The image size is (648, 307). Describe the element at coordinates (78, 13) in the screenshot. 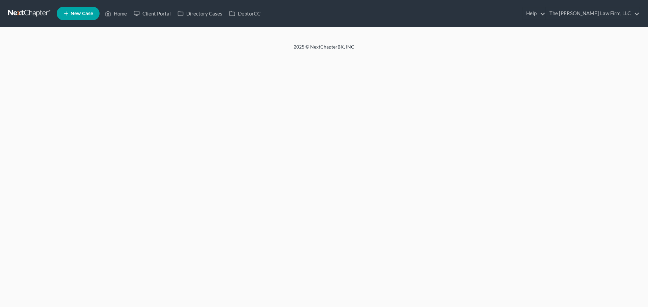

I see `new-legal-case-button: New Case` at that location.